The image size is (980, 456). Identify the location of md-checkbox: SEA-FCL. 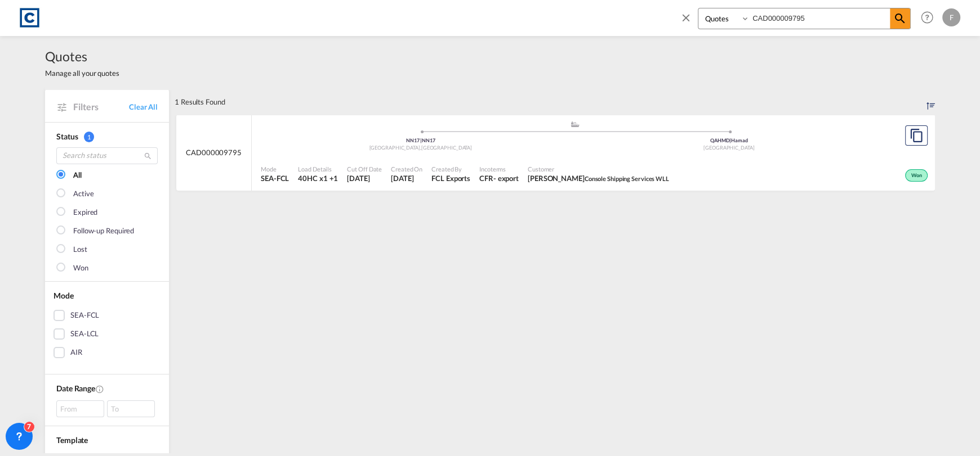
(107, 316).